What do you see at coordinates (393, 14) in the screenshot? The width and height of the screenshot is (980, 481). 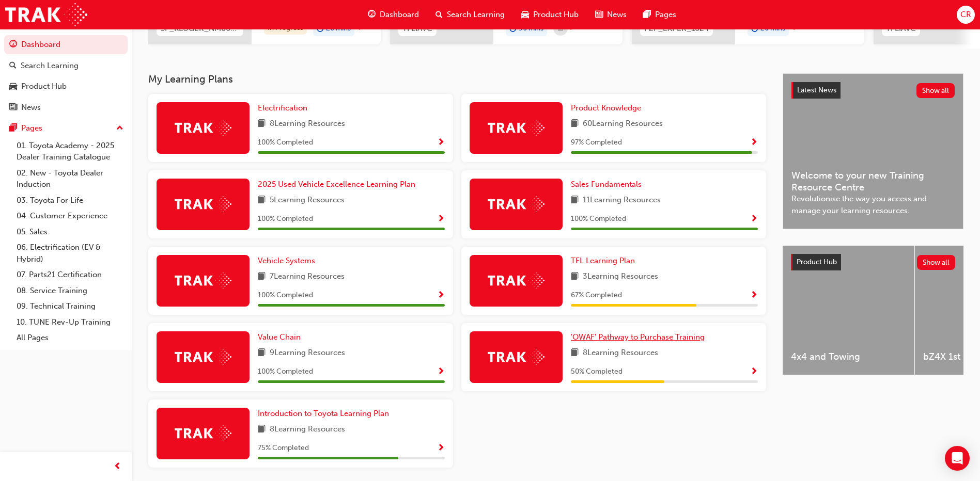 I see `a: guage-iconDashboard` at bounding box center [393, 14].